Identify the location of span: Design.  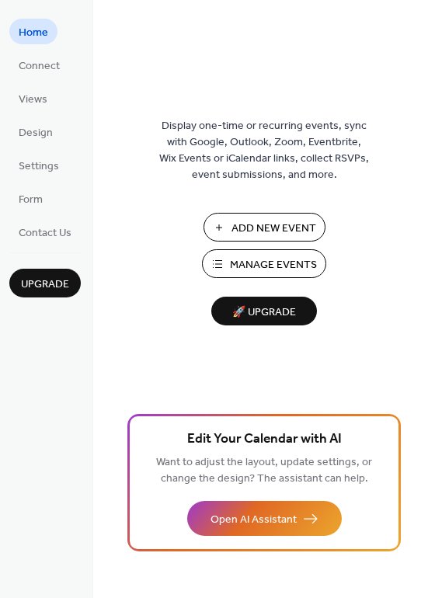
(36, 133).